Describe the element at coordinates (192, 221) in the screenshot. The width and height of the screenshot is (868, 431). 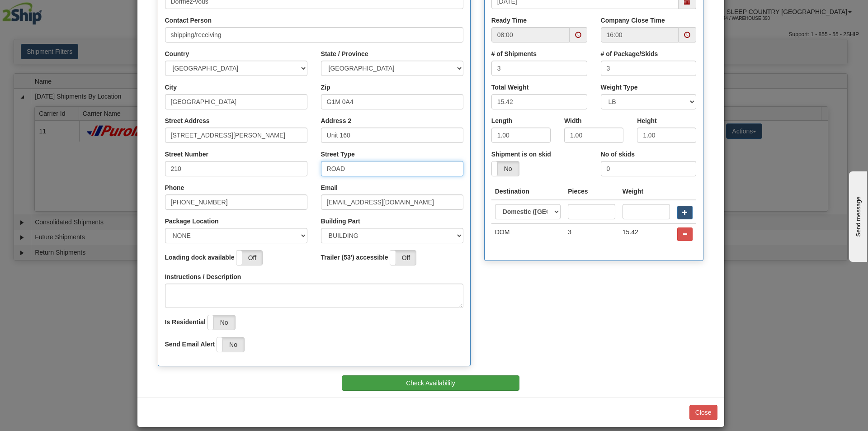
I see `label: Package Location` at that location.